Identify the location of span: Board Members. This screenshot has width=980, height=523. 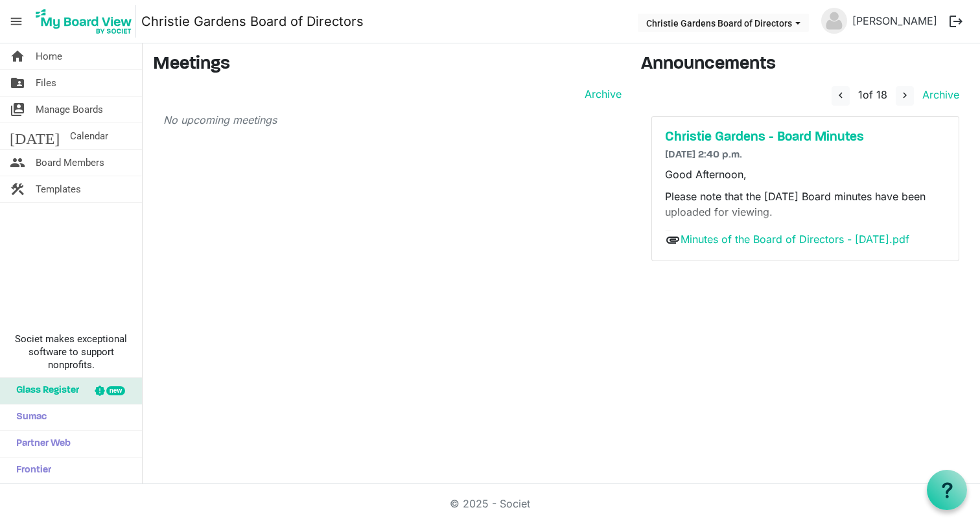
(70, 163).